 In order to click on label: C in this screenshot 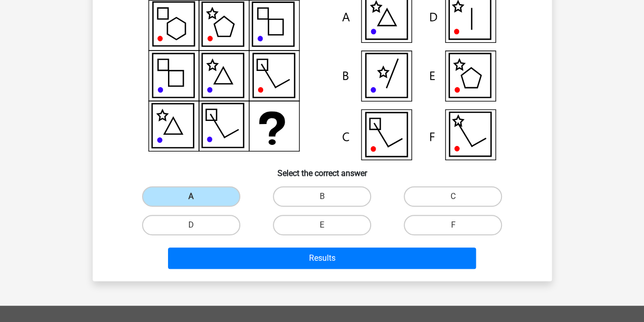, I will do `click(453, 197)`.